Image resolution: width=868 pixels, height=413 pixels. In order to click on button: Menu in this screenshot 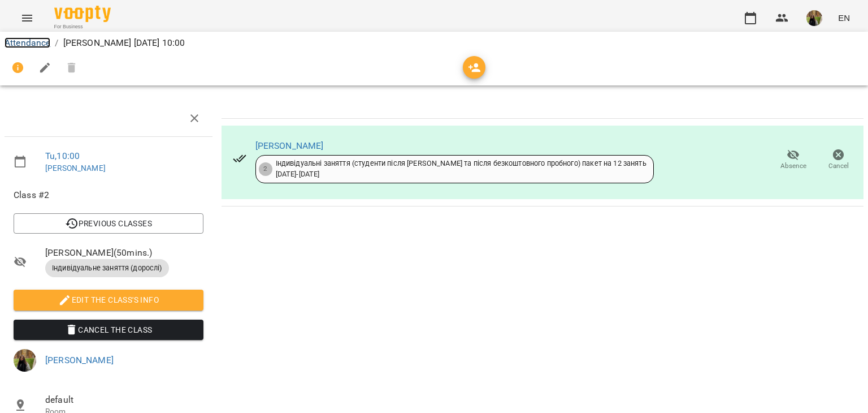, I will do `click(27, 18)`.